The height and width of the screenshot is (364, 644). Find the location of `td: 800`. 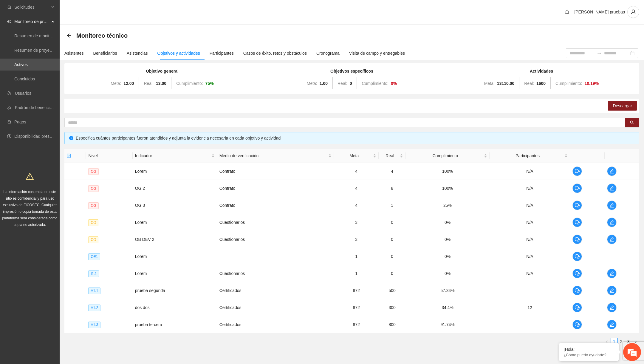

td: 800 is located at coordinates (392, 324).